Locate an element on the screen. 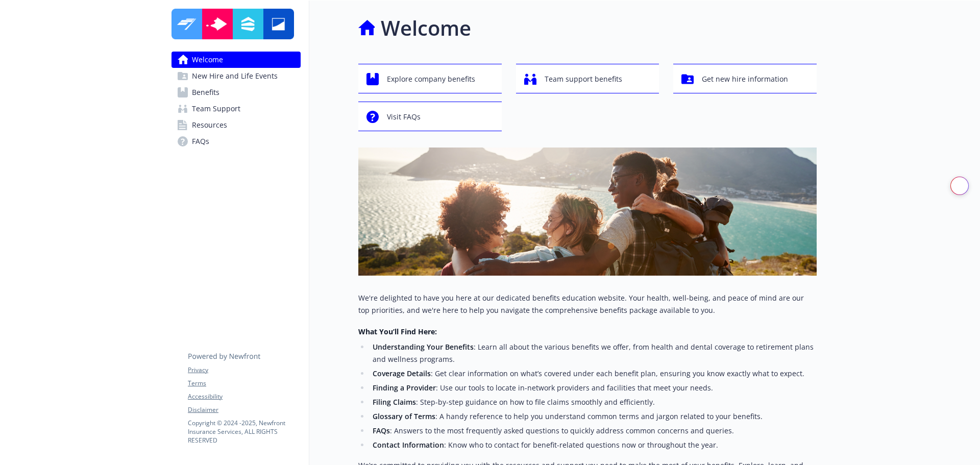  a: Accessibility is located at coordinates (244, 396).